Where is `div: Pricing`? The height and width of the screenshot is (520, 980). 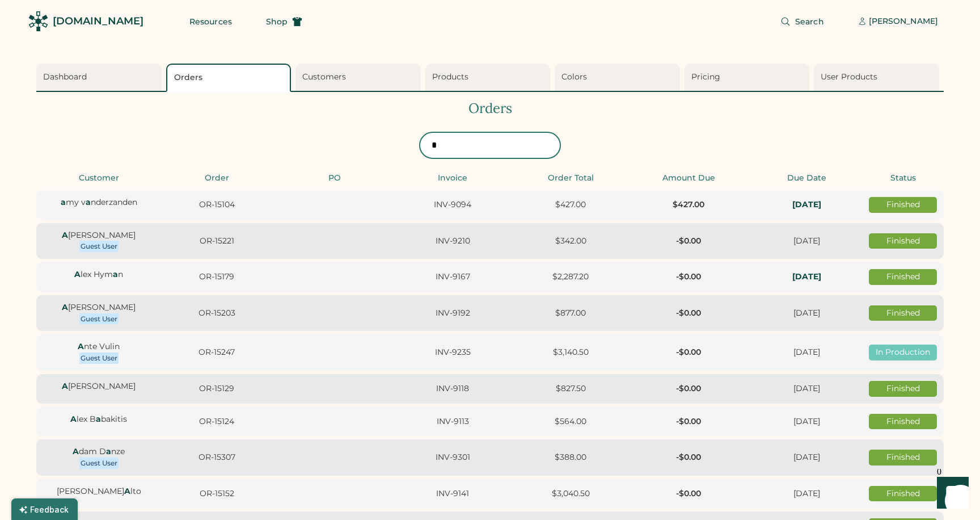
div: Pricing is located at coordinates (749, 77).